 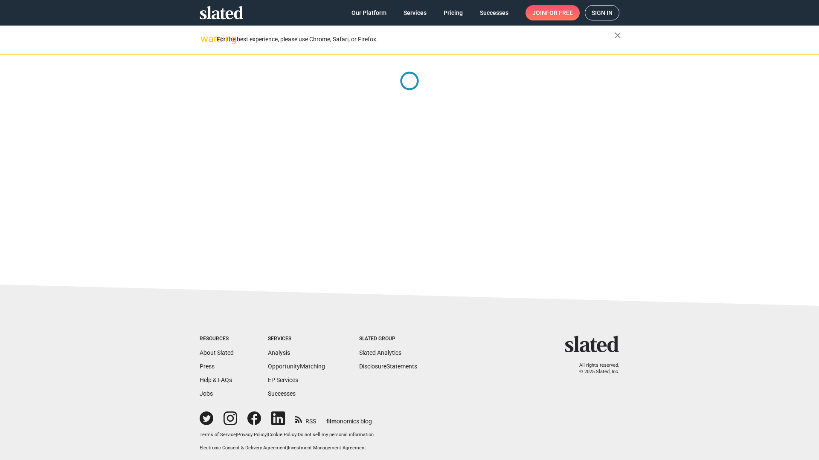 What do you see at coordinates (453, 13) in the screenshot?
I see `a: Pricing` at bounding box center [453, 13].